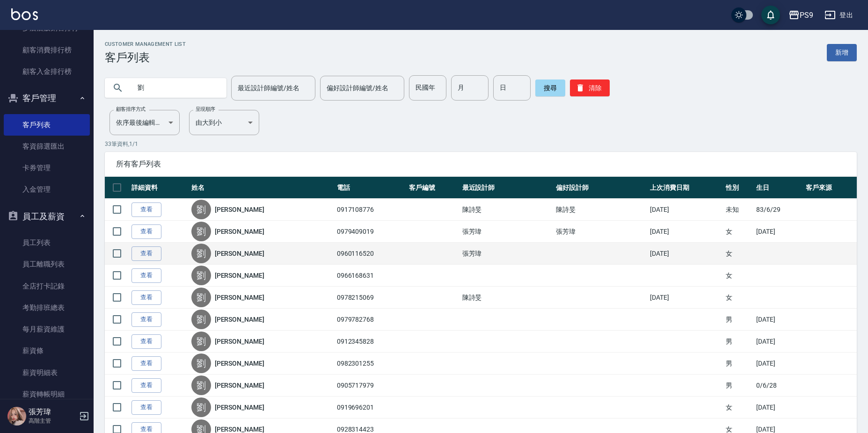  Describe the element at coordinates (370, 319) in the screenshot. I see `td: 0979782768` at that location.